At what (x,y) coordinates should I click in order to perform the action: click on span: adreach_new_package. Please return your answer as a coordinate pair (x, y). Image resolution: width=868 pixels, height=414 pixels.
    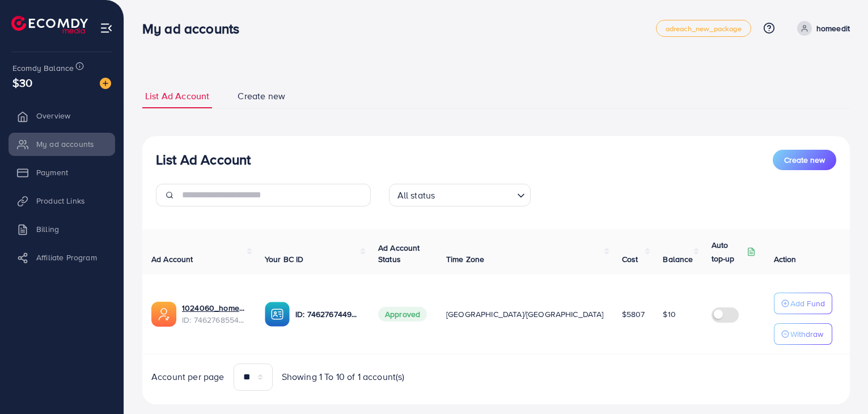
    Looking at the image, I should click on (703, 28).